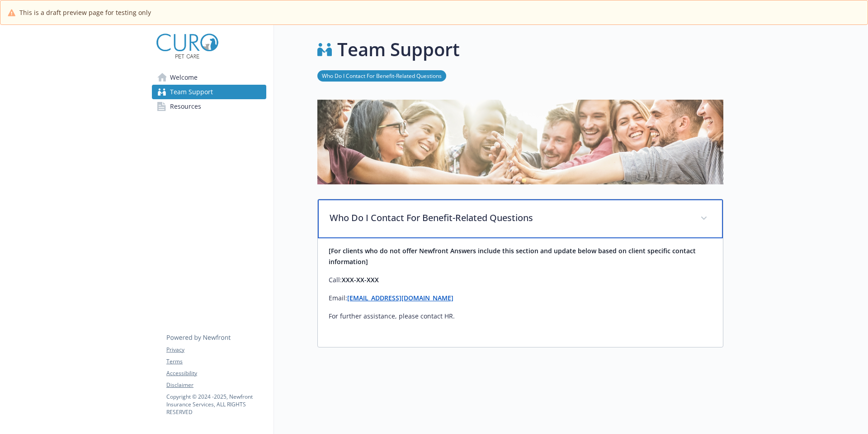 The height and width of the screenshot is (434, 868). What do you see at coordinates (216, 385) in the screenshot?
I see `a: Disclaimer` at bounding box center [216, 385].